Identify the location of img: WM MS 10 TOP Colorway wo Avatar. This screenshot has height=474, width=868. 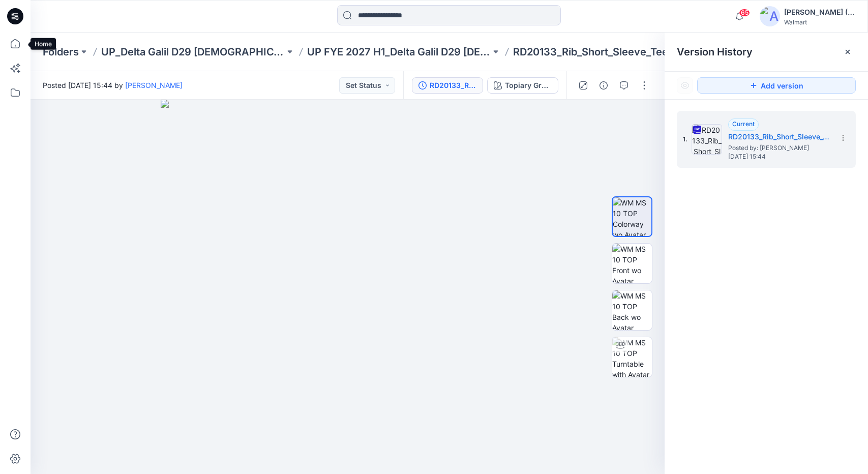
(632, 217).